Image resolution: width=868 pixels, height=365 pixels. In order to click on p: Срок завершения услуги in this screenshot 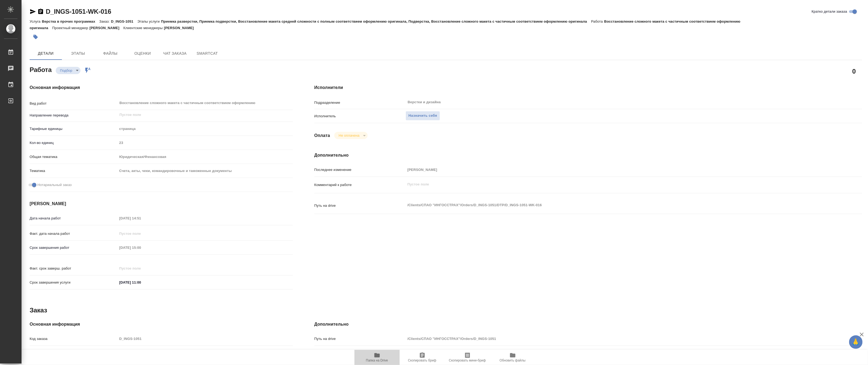, I will do `click(74, 282)`.